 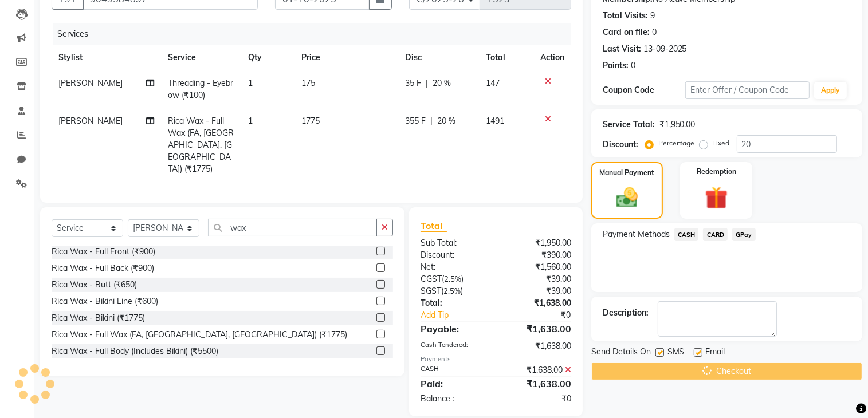 What do you see at coordinates (431, 278) in the screenshot?
I see `span: CGST` at bounding box center [431, 278].